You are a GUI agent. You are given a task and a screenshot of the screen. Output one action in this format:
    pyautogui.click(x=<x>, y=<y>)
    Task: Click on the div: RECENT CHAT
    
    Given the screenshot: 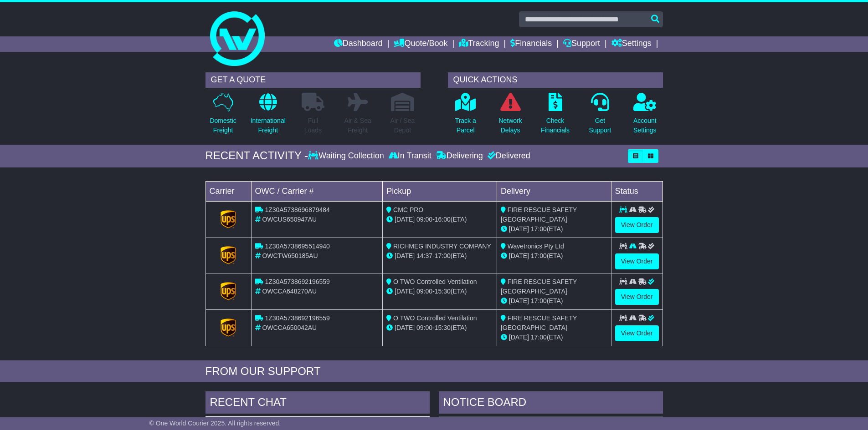 What is the action you would take?
    pyautogui.click(x=318, y=404)
    